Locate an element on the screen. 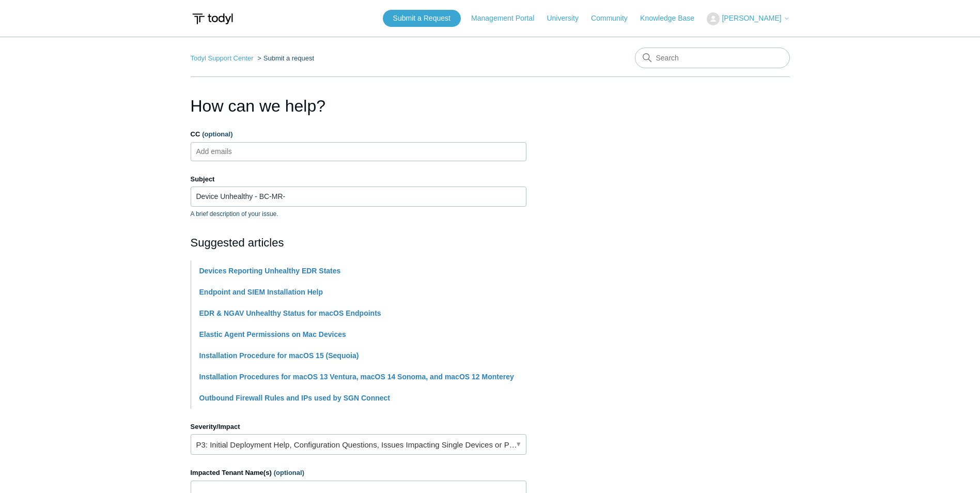 This screenshot has width=980, height=493. a: P3: Initial Deployment Help, Configuration Questions, Issues Impacting Single Devices or Past Out... is located at coordinates (359, 445).